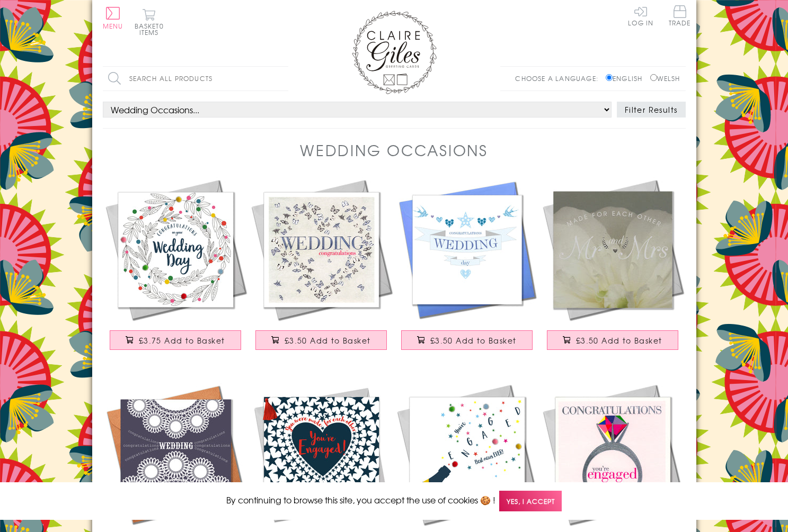  What do you see at coordinates (641, 15) in the screenshot?
I see `a: Log In` at bounding box center [641, 15].